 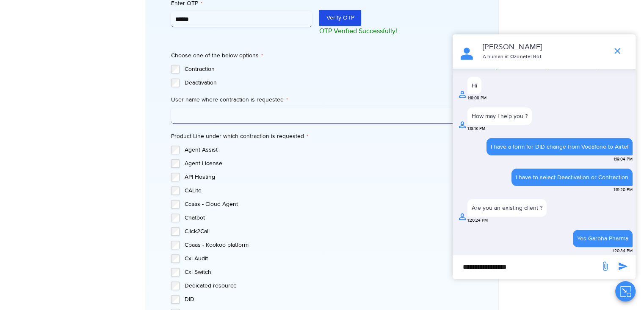 What do you see at coordinates (477, 220) in the screenshot?
I see `span: 1:20:24 PM` at bounding box center [477, 220].